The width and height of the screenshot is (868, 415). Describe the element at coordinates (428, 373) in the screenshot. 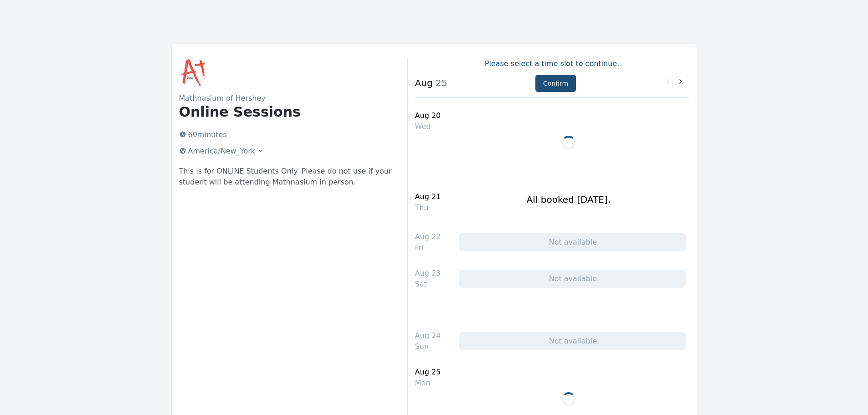

I see `div: Aug 25` at that location.